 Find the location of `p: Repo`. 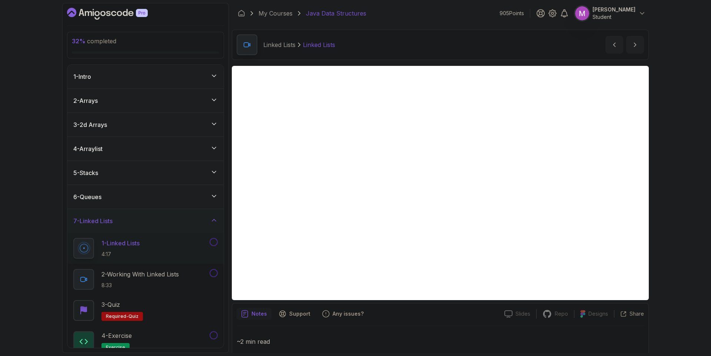

p: Repo is located at coordinates (561, 314).